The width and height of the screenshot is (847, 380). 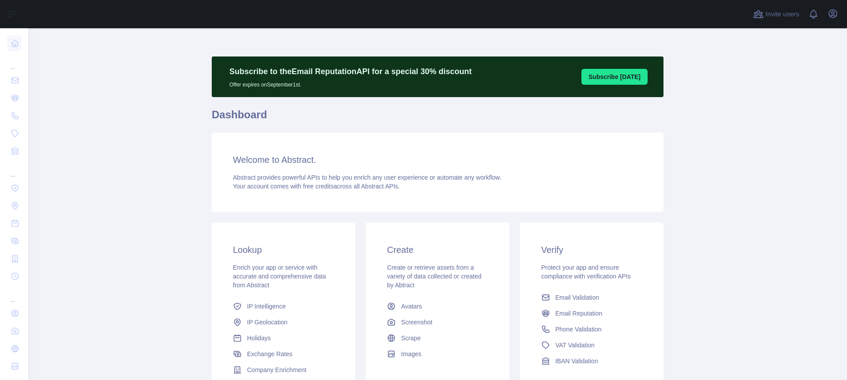 I want to click on span: Email Reputation, so click(x=579, y=313).